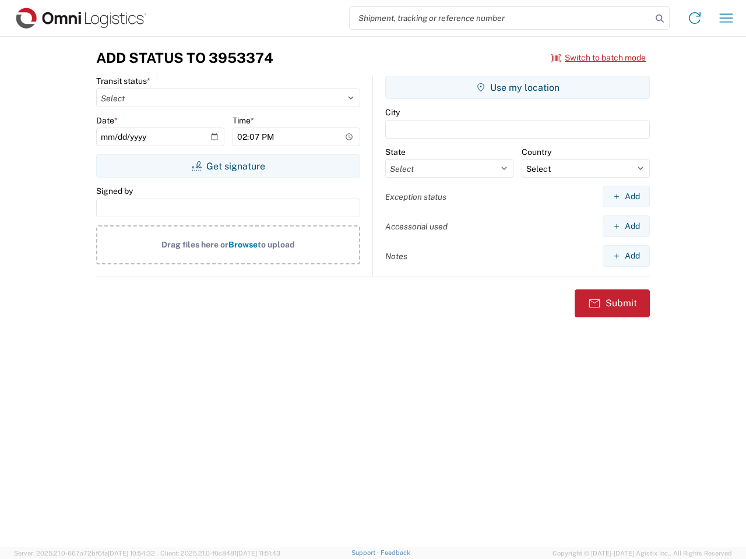 The height and width of the screenshot is (559, 746). I want to click on span: Server: 2025.21.0-667a72bf6fa, so click(84, 553).